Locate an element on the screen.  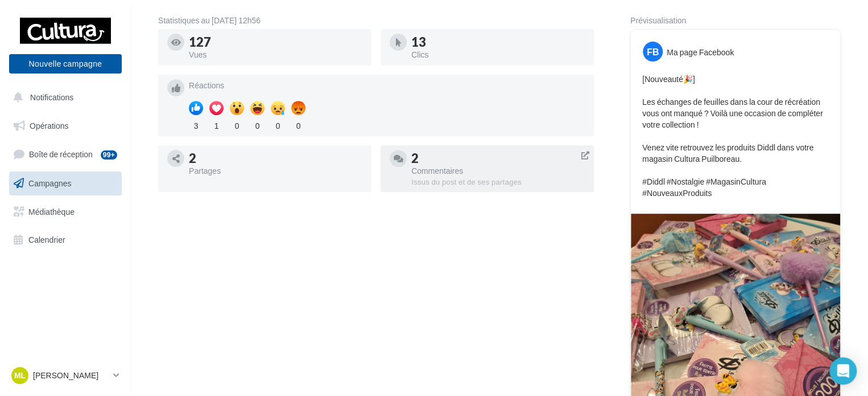
div: Open Intercom Messenger is located at coordinates (843, 371).